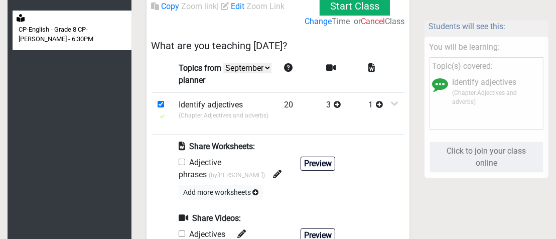 The height and width of the screenshot is (239, 556). Describe the element at coordinates (357, 21) in the screenshot. I see `span: or` at that location.